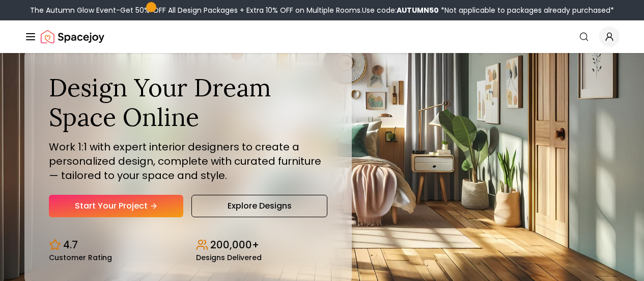  What do you see at coordinates (400, 10) in the screenshot?
I see `span: Use code:` at bounding box center [400, 10].